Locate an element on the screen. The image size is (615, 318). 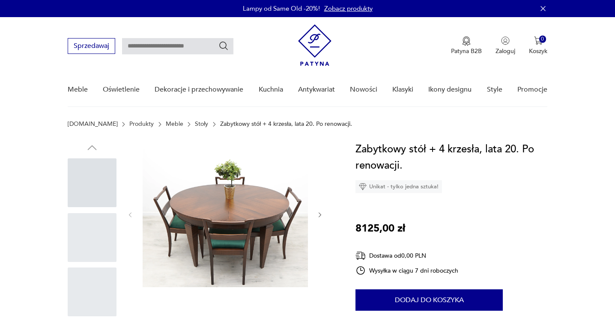
a: Zobacz produkty is located at coordinates (348, 9).